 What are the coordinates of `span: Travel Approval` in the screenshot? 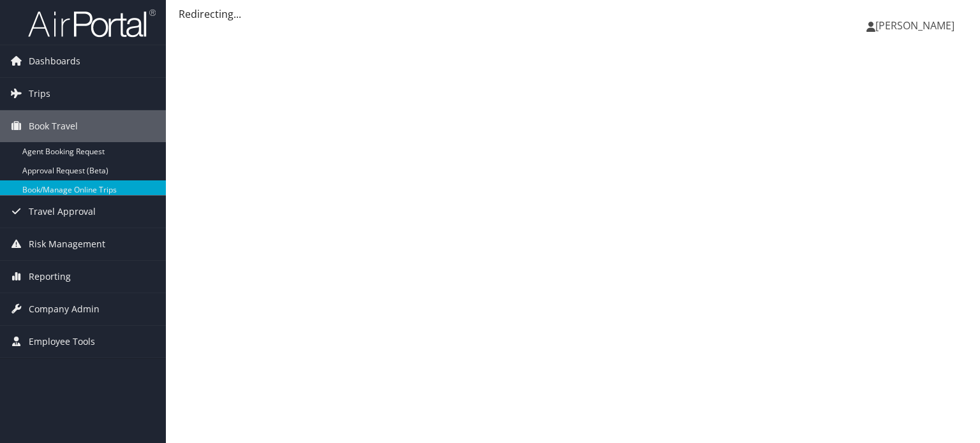 It's located at (62, 211).